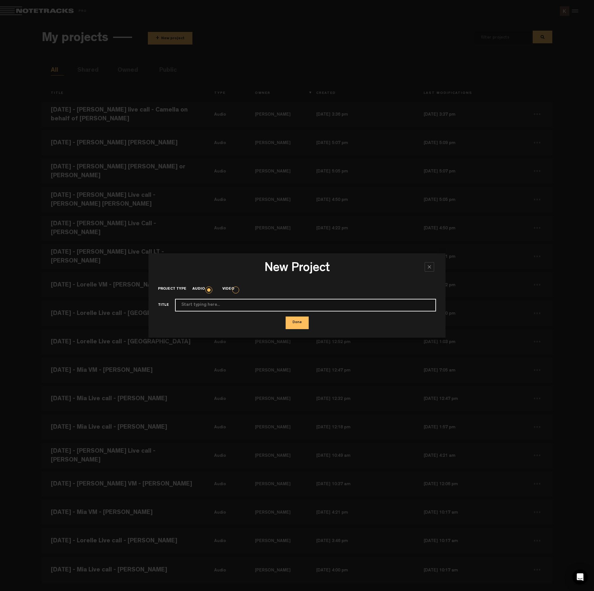  Describe the element at coordinates (202, 289) in the screenshot. I see `label: Audio` at that location.